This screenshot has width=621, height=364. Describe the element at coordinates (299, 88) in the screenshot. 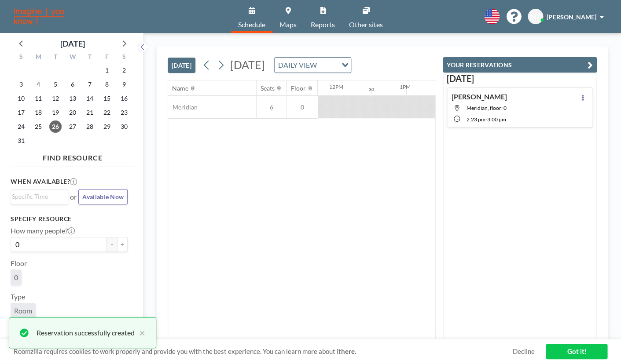

I see `div: Floor` at that location.